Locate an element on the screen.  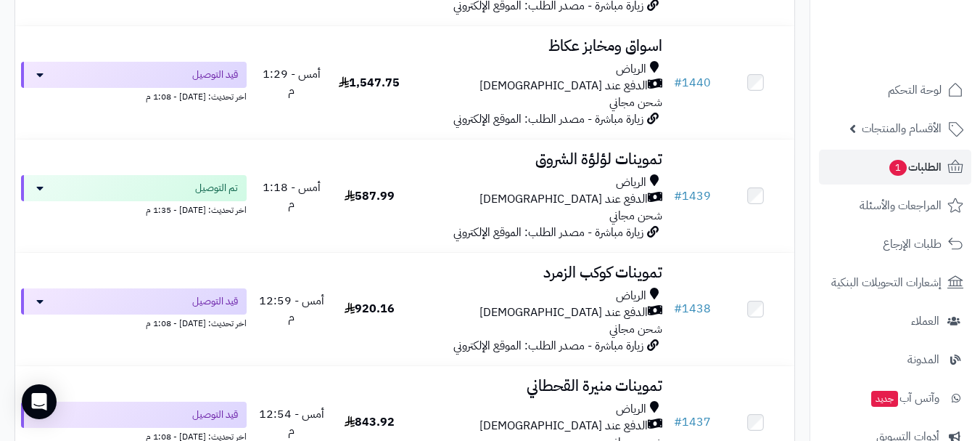
span: تم التوصيل is located at coordinates (216, 188).